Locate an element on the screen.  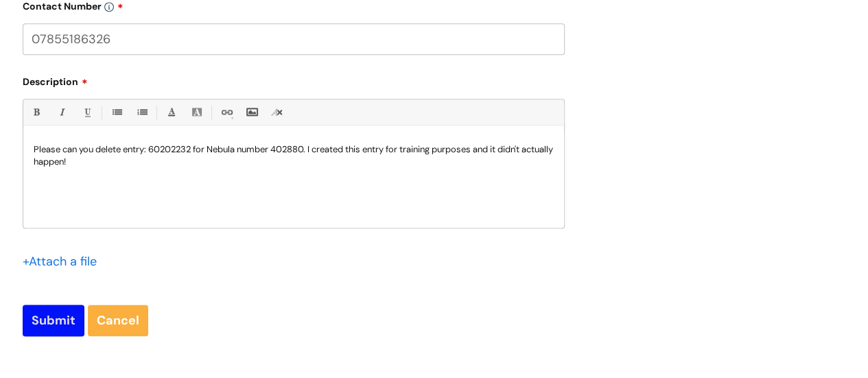
a: Remove formatting (Ctrl-\) is located at coordinates (276, 111).